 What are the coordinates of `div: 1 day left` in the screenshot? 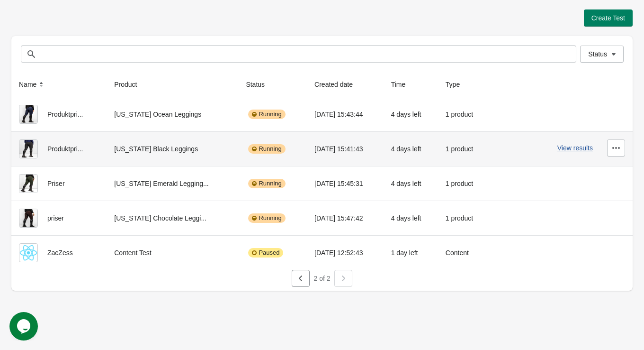 It's located at (411, 253).